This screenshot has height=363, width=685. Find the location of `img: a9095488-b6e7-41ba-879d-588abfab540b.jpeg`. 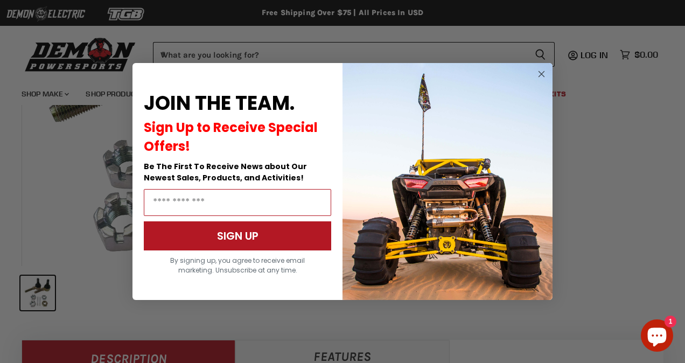

img: a9095488-b6e7-41ba-879d-588abfab540b.jpeg is located at coordinates (447, 181).